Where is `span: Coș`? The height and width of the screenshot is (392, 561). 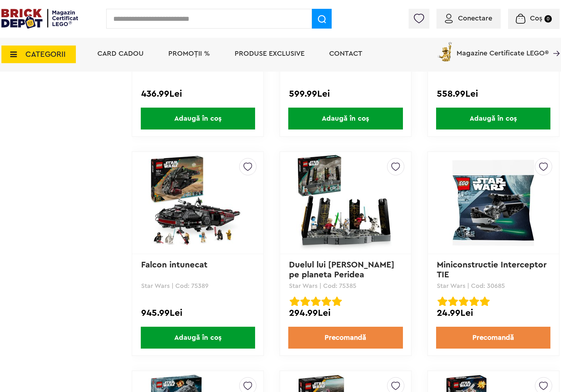 span: Coș is located at coordinates (536, 18).